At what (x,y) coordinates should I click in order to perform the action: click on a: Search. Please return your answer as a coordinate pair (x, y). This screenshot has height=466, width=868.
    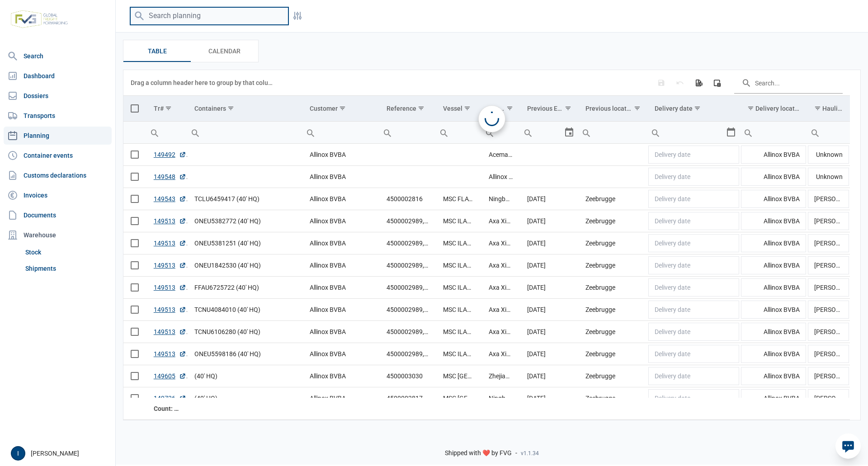
    Looking at the image, I should click on (58, 56).